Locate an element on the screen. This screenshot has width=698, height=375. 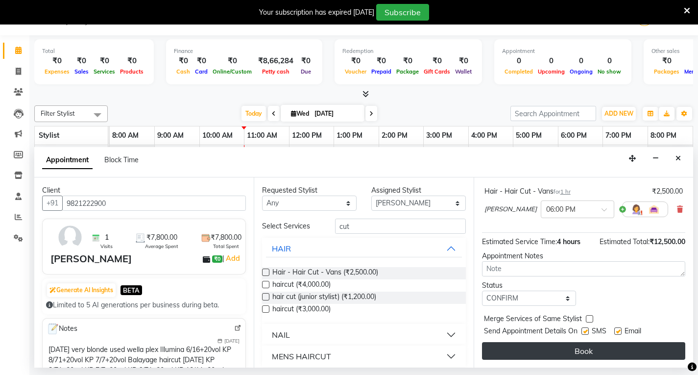
span: 1 hr is located at coordinates (565, 192).